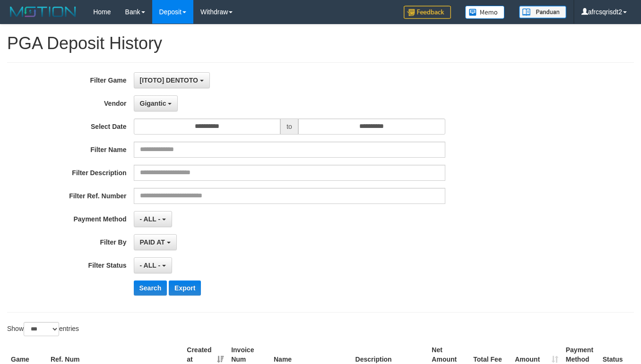 The width and height of the screenshot is (641, 364). What do you see at coordinates (427, 12) in the screenshot?
I see `img: Feedback.jpg` at bounding box center [427, 12].